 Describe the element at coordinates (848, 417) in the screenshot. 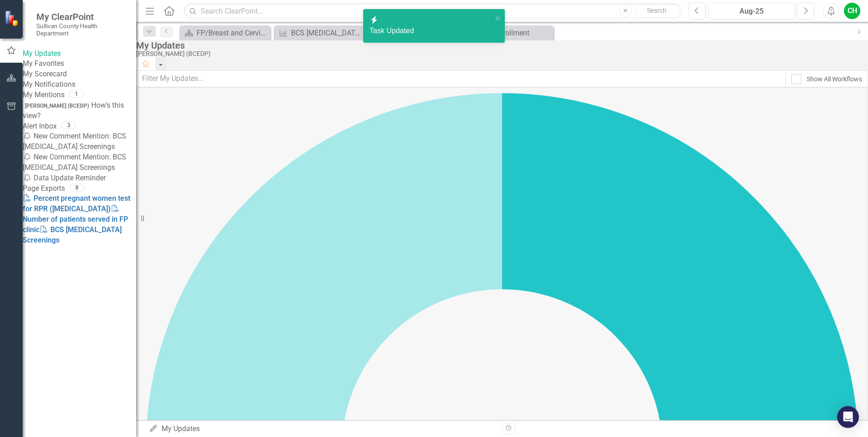

I see `div: Open Intercom Messenger` at that location.